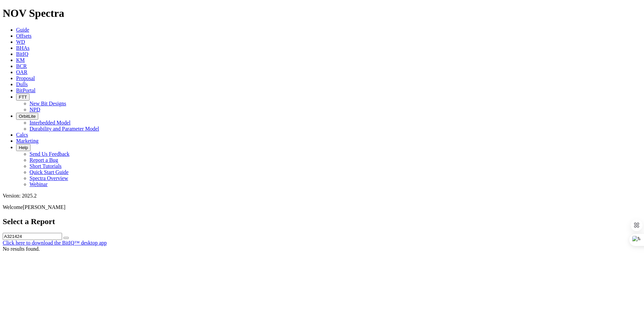 The width and height of the screenshot is (644, 318). I want to click on a: WD, so click(20, 42).